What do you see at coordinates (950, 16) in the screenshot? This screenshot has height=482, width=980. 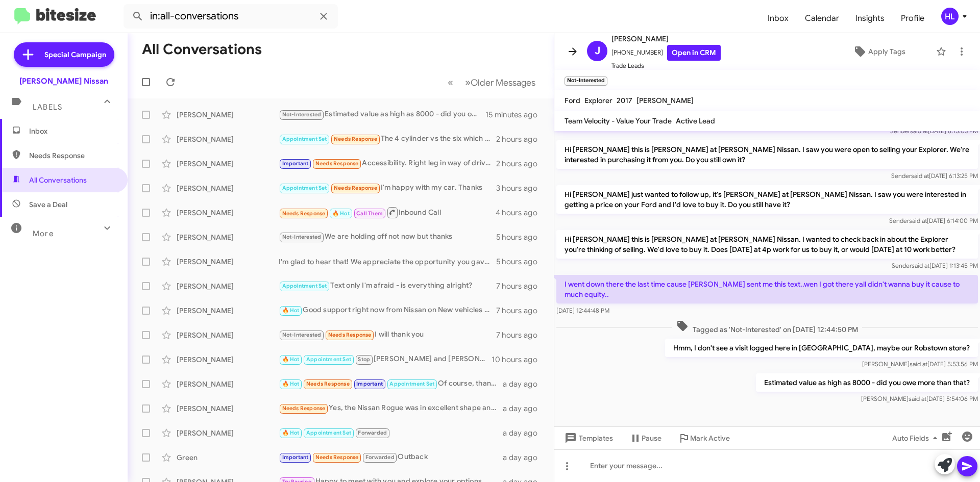 I see `div: HL` at bounding box center [950, 16].